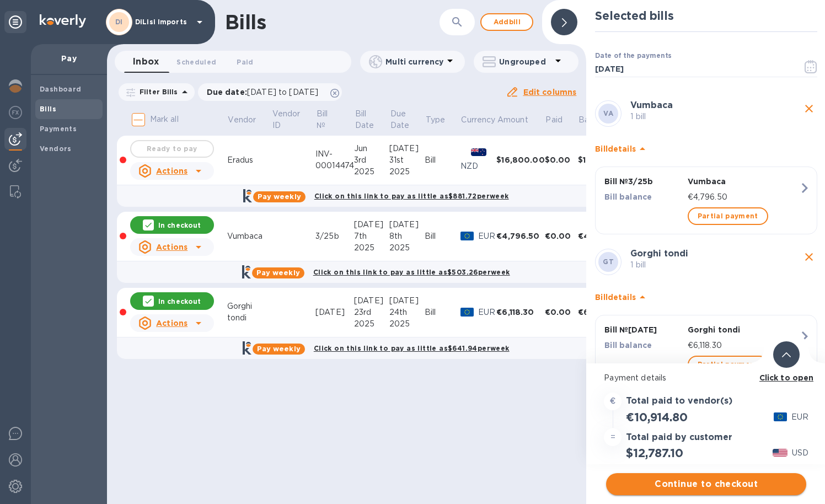 Image resolution: width=825 pixels, height=504 pixels. Describe the element at coordinates (658, 253) in the screenshot. I see `b: Gorghi tondi` at that location.